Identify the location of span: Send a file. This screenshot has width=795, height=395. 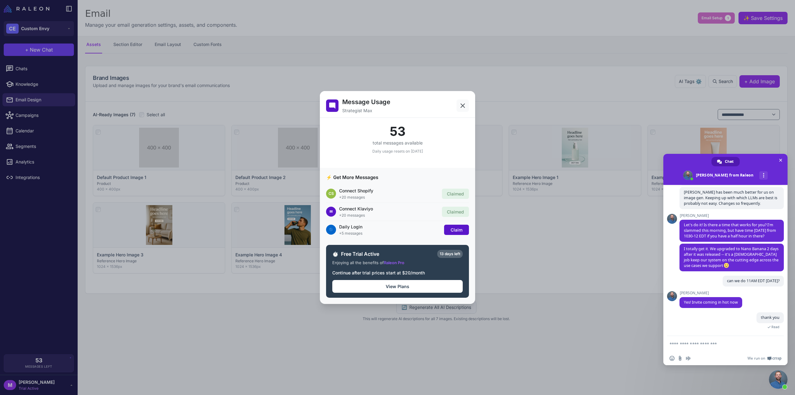
(680, 358).